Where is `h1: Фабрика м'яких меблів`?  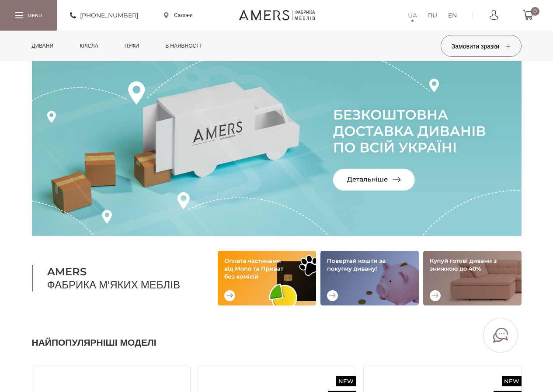
h1: Фабрика м'яких меблів is located at coordinates (114, 278).